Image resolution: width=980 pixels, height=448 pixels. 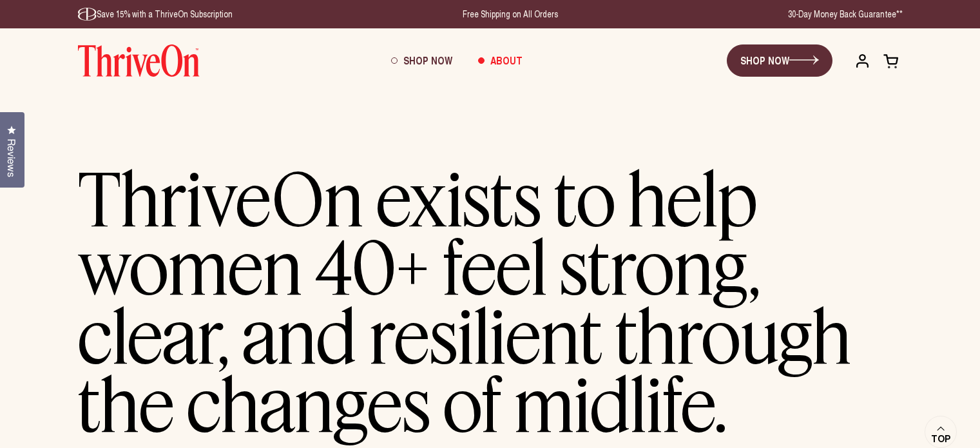 I want to click on span: About, so click(x=507, y=60).